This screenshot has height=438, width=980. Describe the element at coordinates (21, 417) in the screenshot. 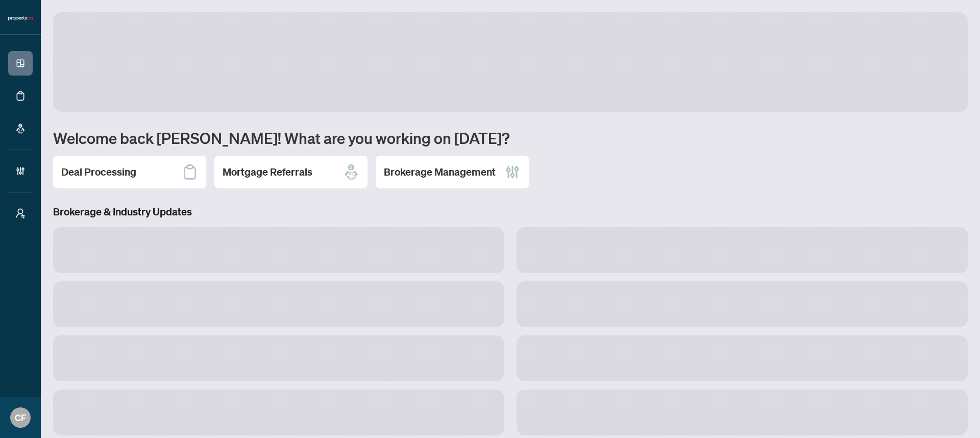

I see `span: CF` at that location.